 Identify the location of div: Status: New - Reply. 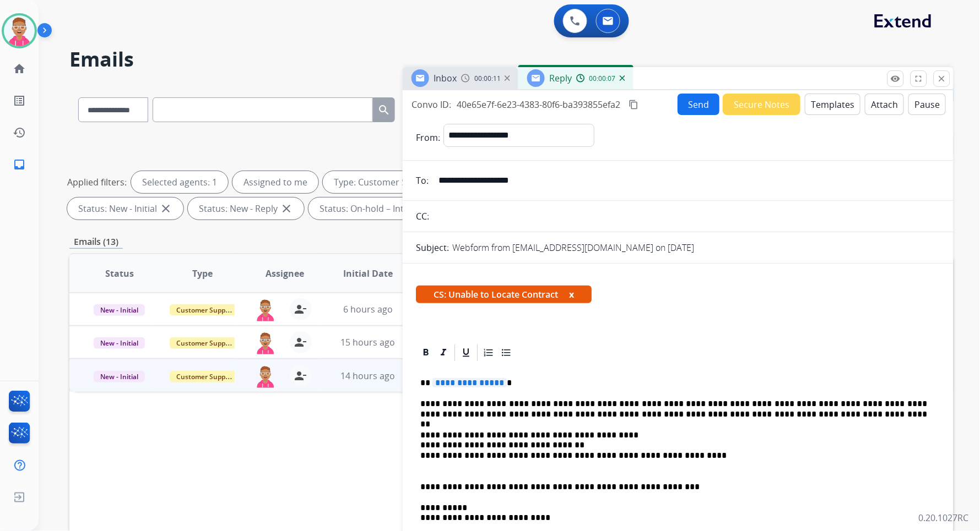
(245, 209).